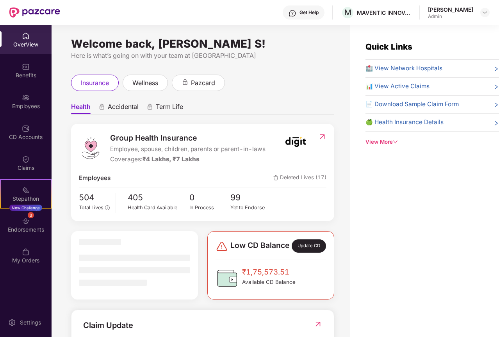  I want to click on div: Claim Update, so click(108, 325).